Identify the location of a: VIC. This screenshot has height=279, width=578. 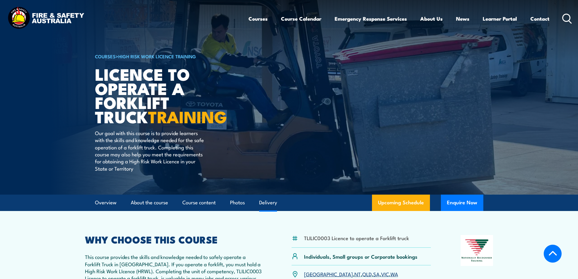
(385, 273).